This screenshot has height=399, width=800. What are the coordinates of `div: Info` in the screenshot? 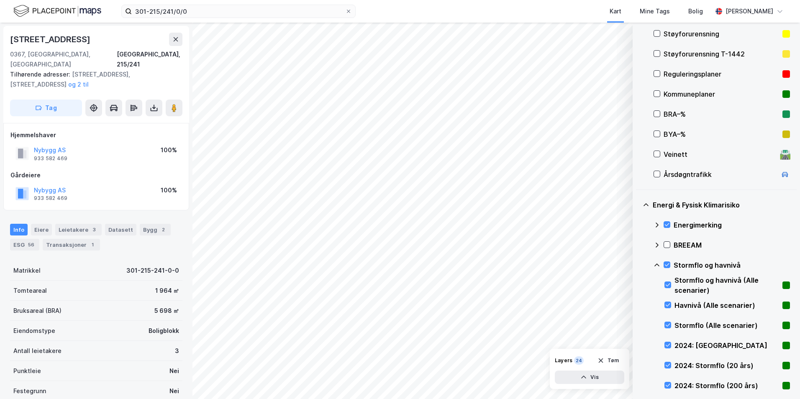 It's located at (19, 230).